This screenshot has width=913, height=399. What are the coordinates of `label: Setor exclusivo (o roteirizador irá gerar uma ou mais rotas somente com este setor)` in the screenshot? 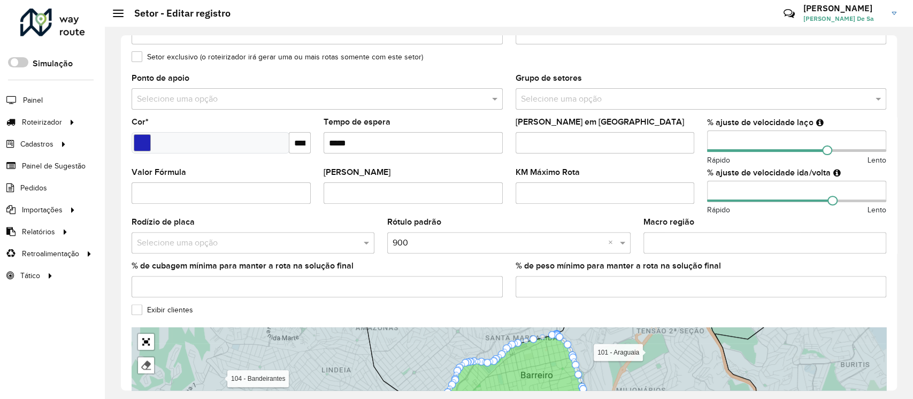 It's located at (277, 57).